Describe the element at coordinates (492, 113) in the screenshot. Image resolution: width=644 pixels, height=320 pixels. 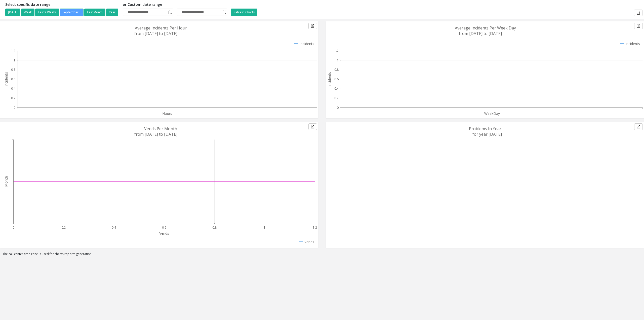
I see `text: WeekDay` at that location.